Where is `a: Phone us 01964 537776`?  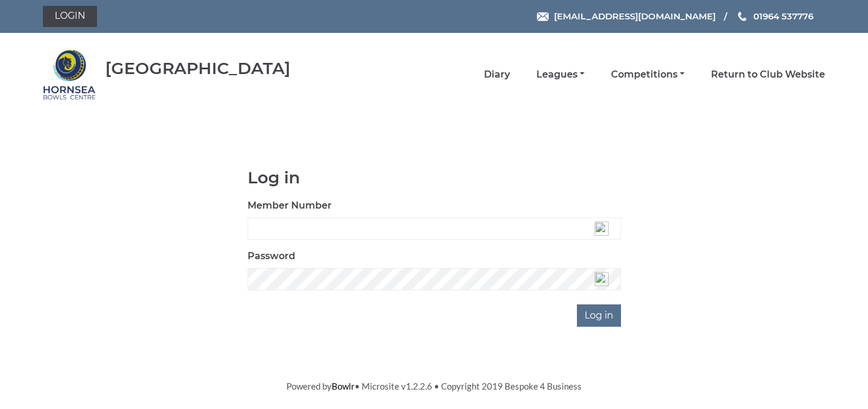
a: Phone us 01964 537776 is located at coordinates (774, 16).